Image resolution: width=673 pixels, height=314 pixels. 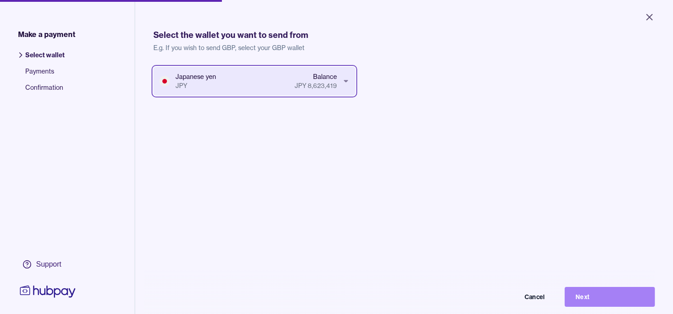 What do you see at coordinates (48, 264) in the screenshot?
I see `a: Support` at bounding box center [48, 264].